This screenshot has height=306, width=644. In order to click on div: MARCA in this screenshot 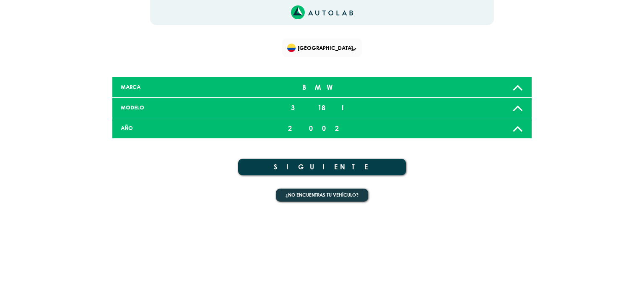, I will do `click(184, 87)`.